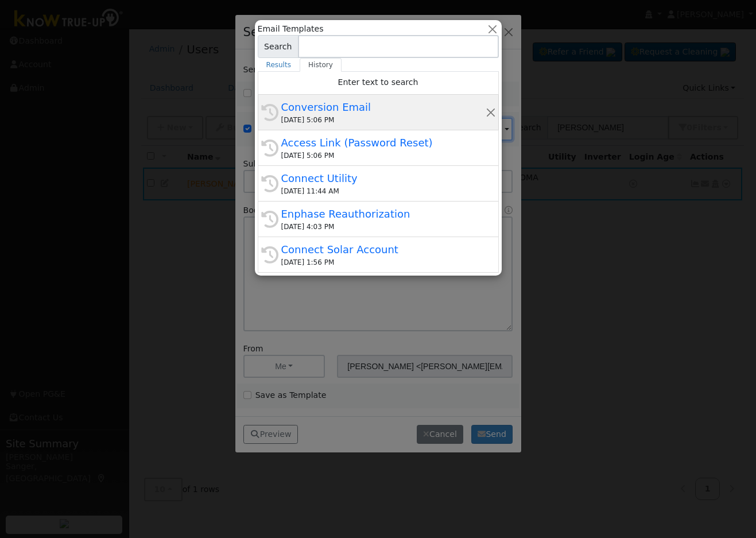 This screenshot has height=538, width=756. What do you see at coordinates (379, 82) in the screenshot?
I see `span: Enter text to search` at bounding box center [379, 82].